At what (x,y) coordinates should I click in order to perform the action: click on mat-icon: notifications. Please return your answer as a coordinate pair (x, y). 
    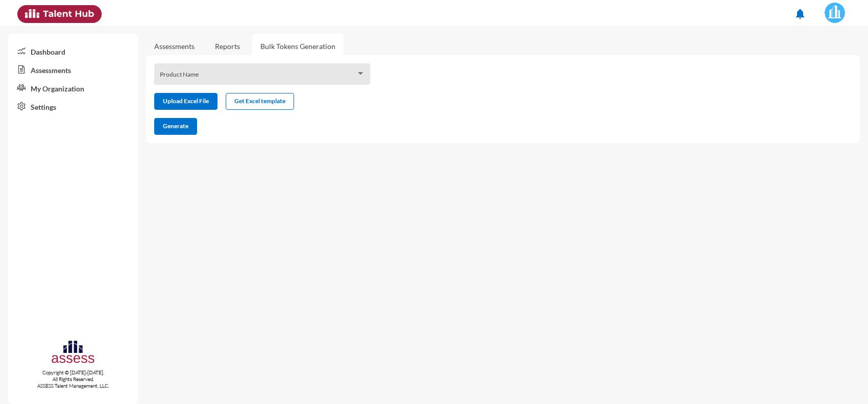
    Looking at the image, I should click on (800, 13).